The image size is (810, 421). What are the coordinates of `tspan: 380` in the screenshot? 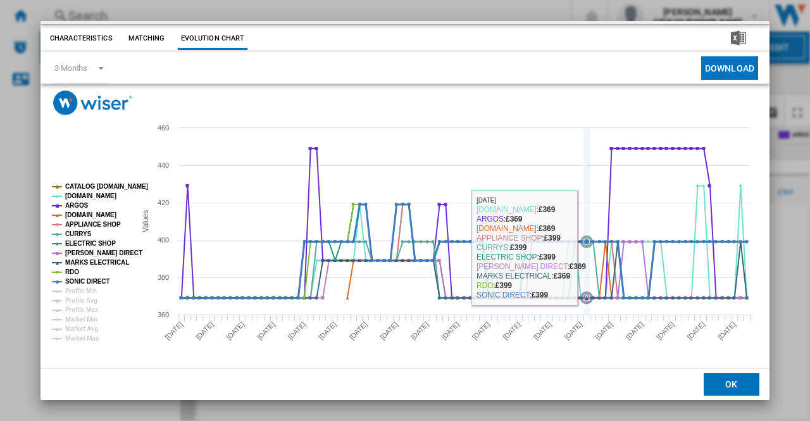 It's located at (163, 277).